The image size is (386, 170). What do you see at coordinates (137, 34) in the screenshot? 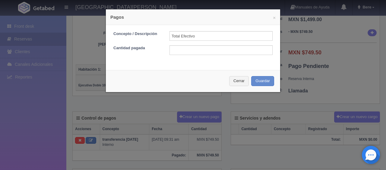
I see `label: Concepto / Descripción` at bounding box center [137, 34].